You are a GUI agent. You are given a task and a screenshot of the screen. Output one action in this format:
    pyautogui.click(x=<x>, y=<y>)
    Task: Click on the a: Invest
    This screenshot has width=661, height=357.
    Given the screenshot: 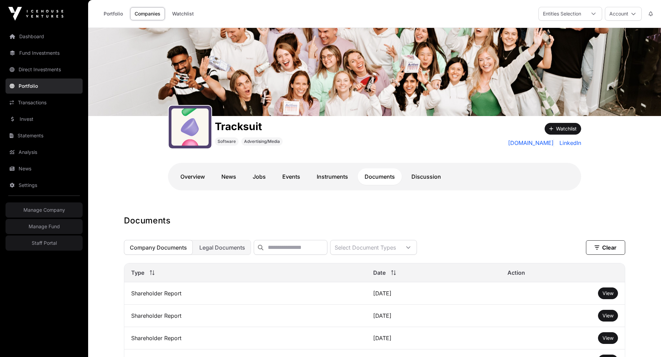 What is the action you would take?
    pyautogui.click(x=44, y=119)
    